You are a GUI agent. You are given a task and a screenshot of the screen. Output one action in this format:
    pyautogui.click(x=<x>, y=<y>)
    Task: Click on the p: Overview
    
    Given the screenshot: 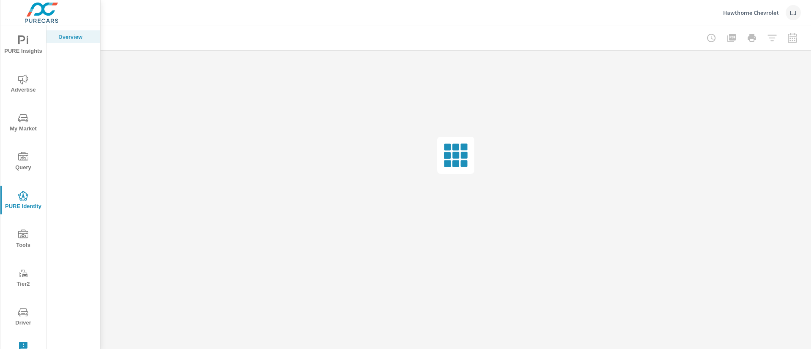 What is the action you would take?
    pyautogui.click(x=76, y=37)
    